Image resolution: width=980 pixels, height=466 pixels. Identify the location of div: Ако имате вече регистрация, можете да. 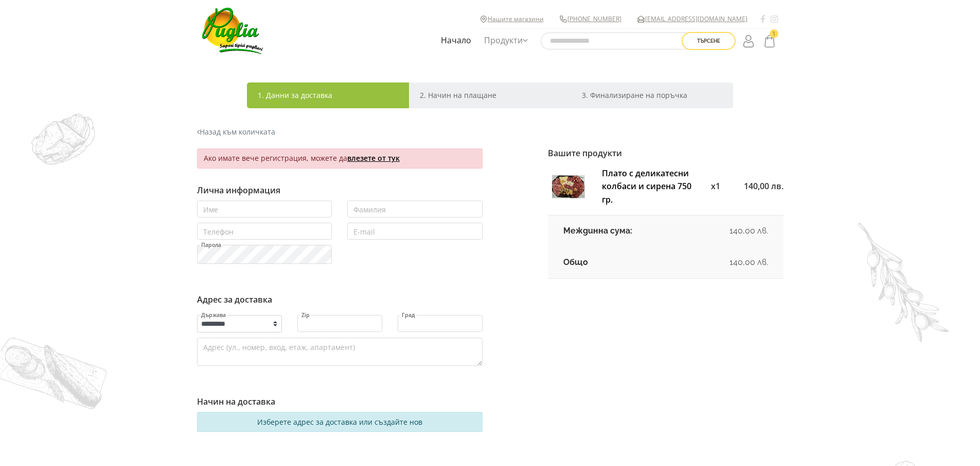
(340, 158).